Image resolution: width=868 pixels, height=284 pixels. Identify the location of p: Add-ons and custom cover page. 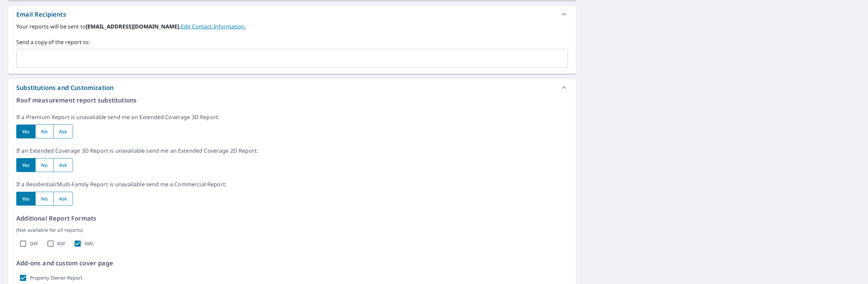
(292, 263).